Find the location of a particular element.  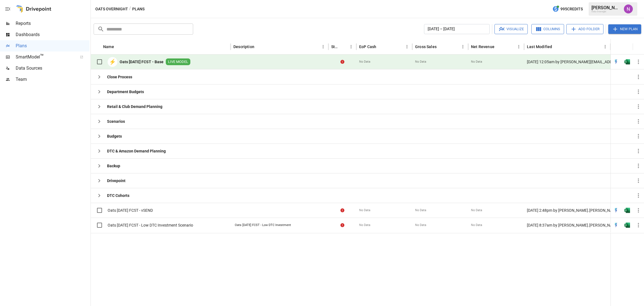

div: Name is located at coordinates (109, 47).